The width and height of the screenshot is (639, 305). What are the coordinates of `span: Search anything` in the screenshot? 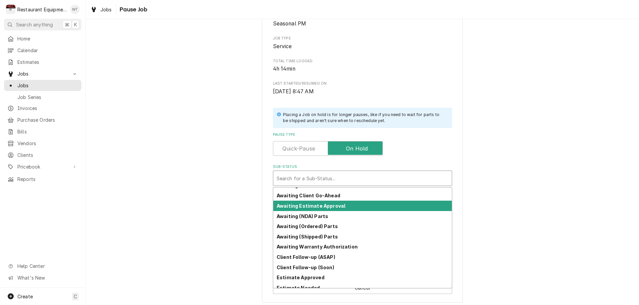 It's located at (35, 24).